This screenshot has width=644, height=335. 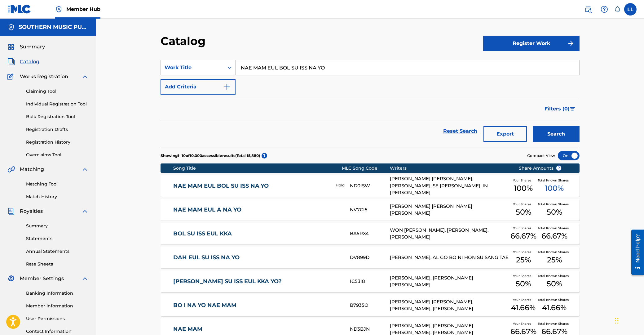 What do you see at coordinates (572, 109) in the screenshot?
I see `img: filter` at bounding box center [572, 109].